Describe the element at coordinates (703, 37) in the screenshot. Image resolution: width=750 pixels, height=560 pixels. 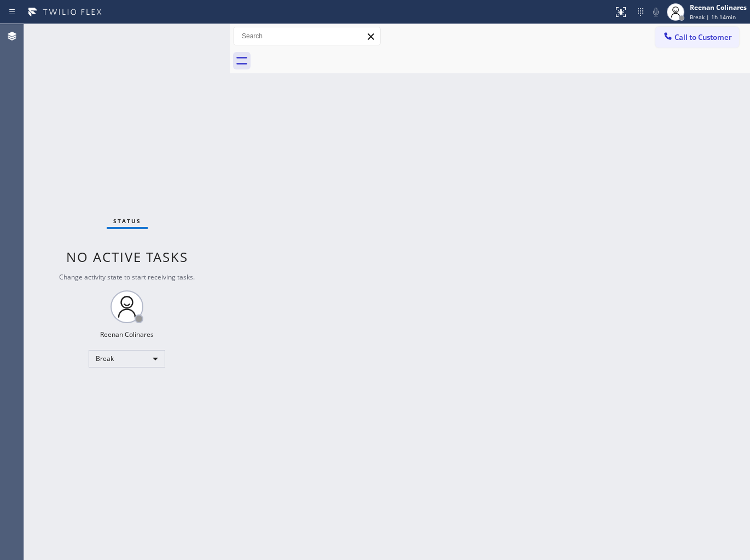
I see `span: Call to Customer` at that location.